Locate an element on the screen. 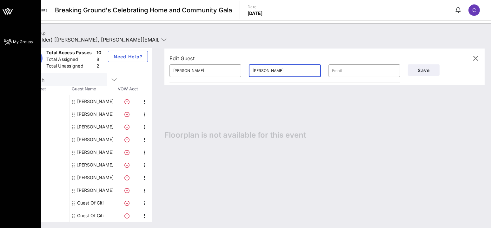 The width and height of the screenshot is (491, 228). div: Thu Tran is located at coordinates (95, 190).